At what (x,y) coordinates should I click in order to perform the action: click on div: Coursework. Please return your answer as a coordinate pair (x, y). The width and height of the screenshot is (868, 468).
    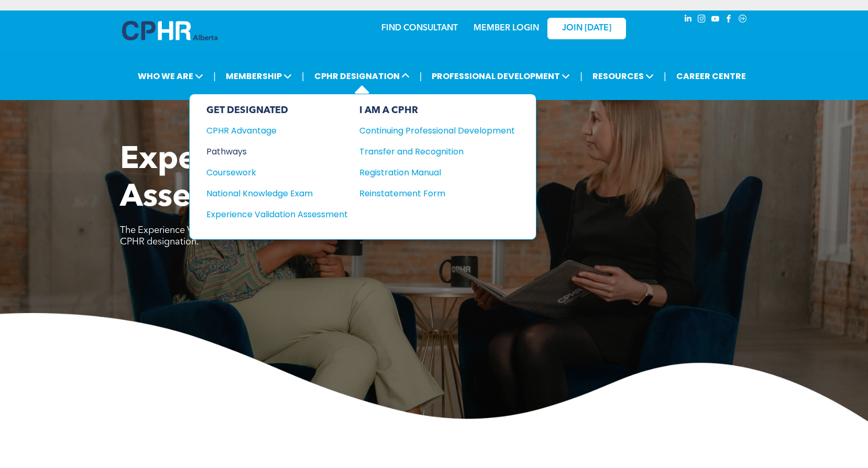
    Looking at the image, I should click on (270, 173).